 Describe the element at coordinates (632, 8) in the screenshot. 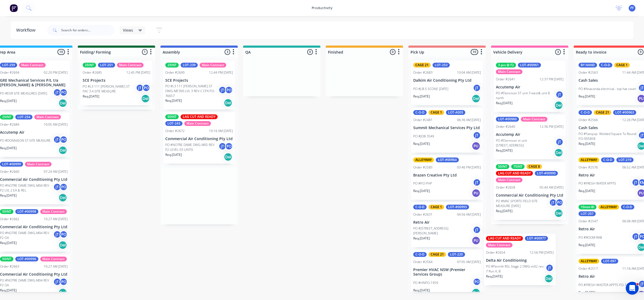

I see `span: PF` at that location.